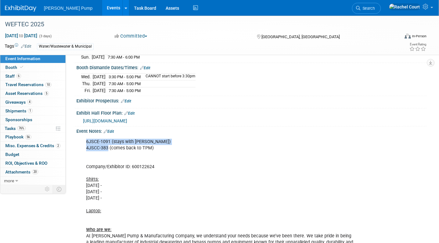 The width and height of the screenshot is (439, 243). I want to click on span: Budget, so click(12, 154).